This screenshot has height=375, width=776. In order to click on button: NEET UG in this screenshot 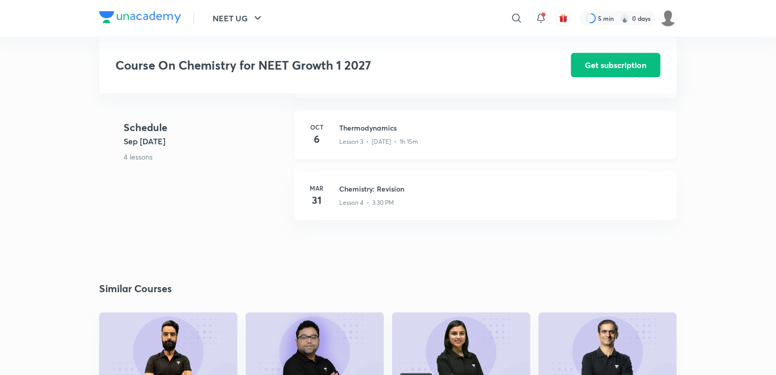, I will do `click(238, 18)`.